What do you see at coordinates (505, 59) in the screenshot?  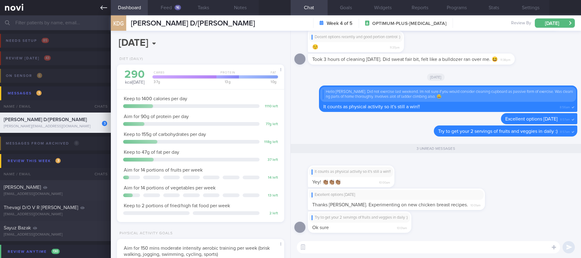 I see `span: 11:38pm` at bounding box center [505, 59].